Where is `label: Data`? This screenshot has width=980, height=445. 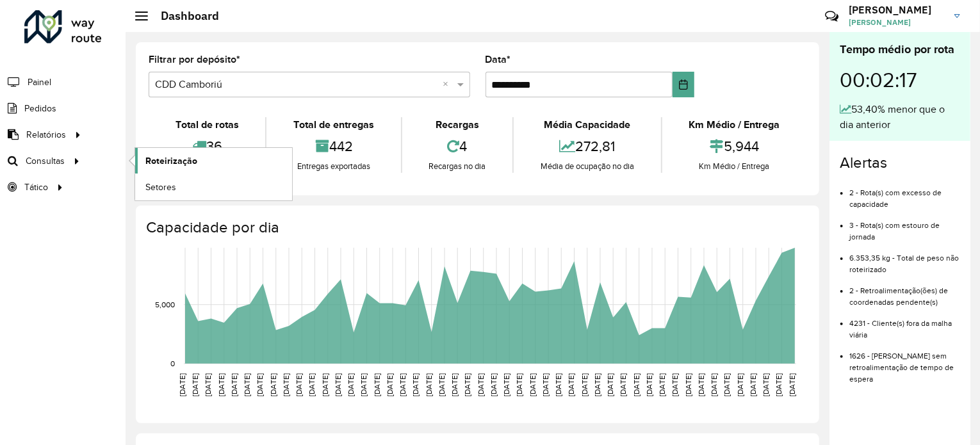
label: Data is located at coordinates (498, 59).